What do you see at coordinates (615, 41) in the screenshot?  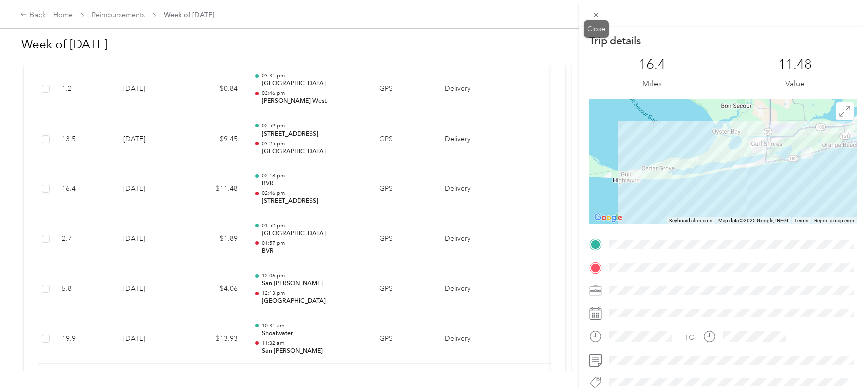 I see `p: Trip details` at bounding box center [615, 41].